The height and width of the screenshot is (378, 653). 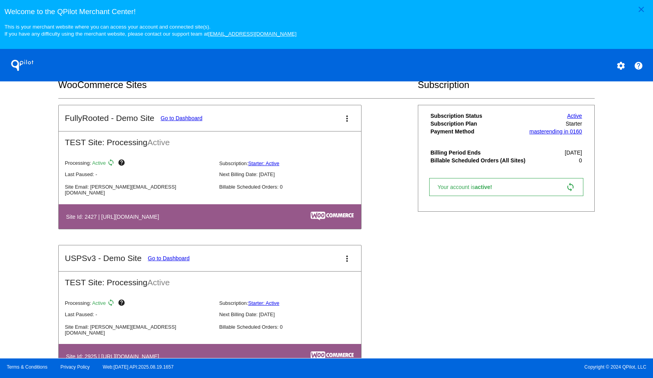 I want to click on h1: QPilot, so click(x=22, y=65).